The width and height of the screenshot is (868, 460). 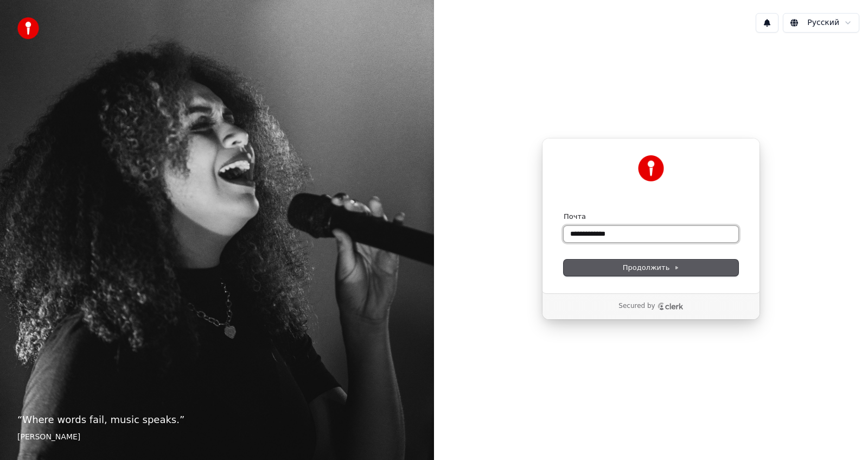 I want to click on button: Продолжить, so click(x=651, y=268).